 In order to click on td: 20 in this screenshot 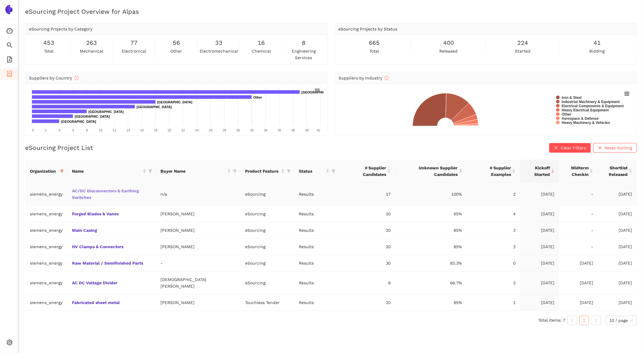, I will do `click(367, 303)`.